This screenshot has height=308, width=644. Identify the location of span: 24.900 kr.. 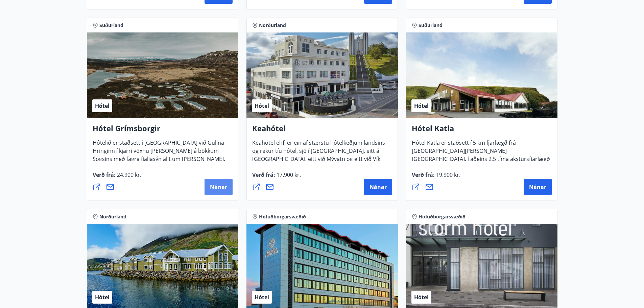
(129, 175).